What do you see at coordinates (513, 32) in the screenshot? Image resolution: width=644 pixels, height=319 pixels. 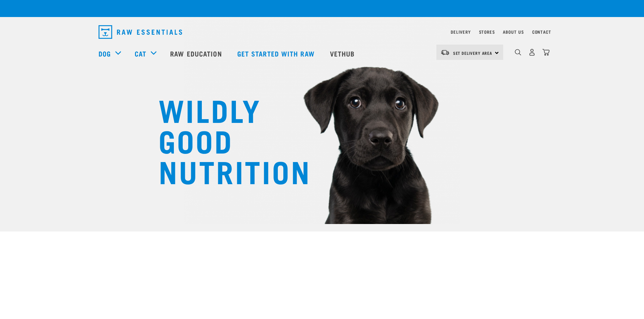 I see `a: About Us` at bounding box center [513, 32].